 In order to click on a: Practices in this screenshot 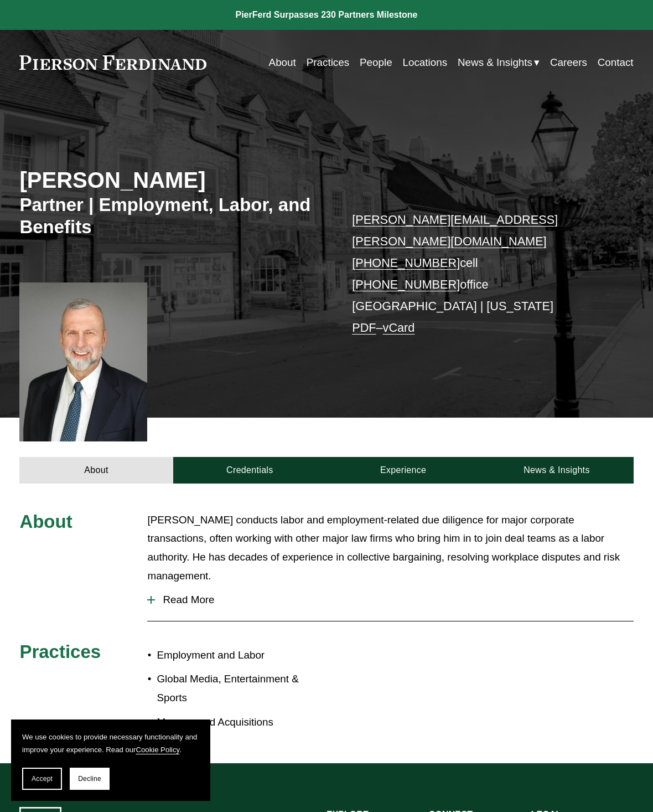, I will do `click(327, 63)`.